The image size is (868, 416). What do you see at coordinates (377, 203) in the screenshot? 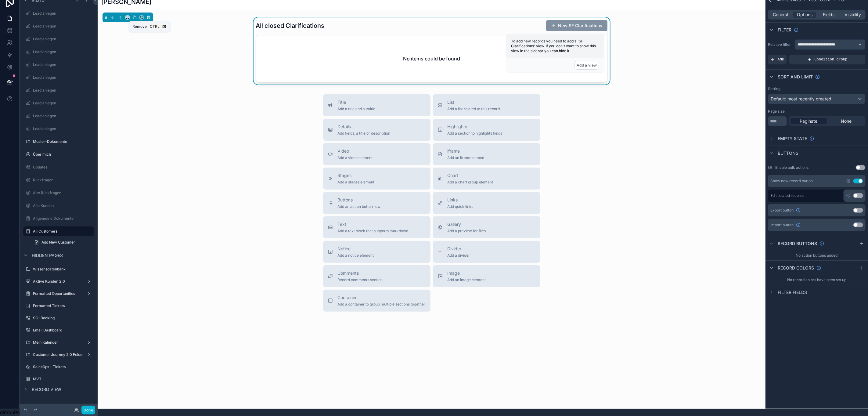
I see `button: ButtonsAdd an action button row` at bounding box center [377, 203].